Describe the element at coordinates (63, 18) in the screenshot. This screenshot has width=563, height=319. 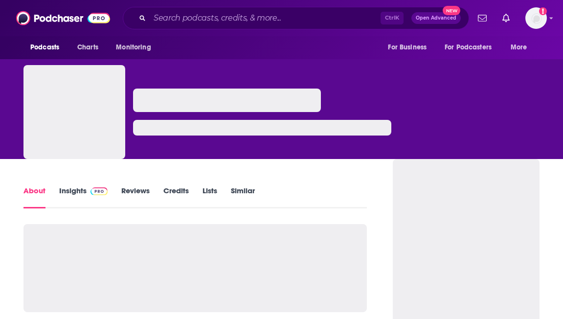
I see `a: Podchaser - Follow, Share and Rate Podcasts` at that location.